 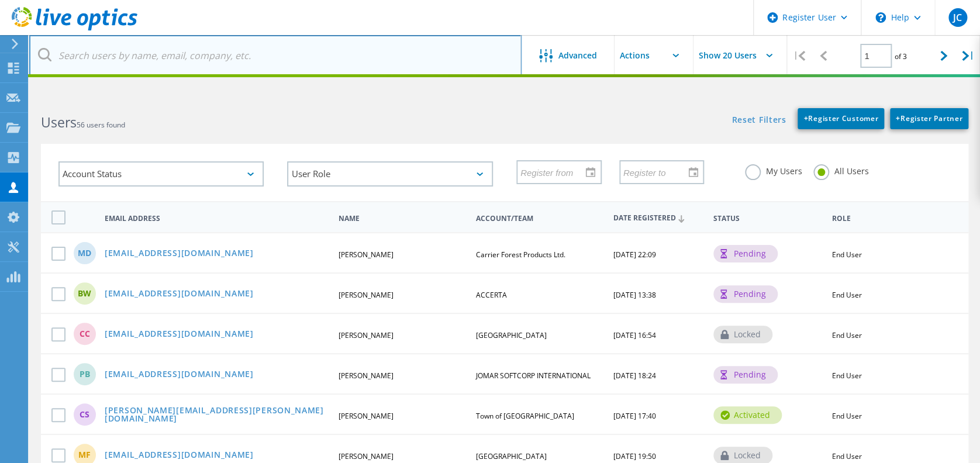 I want to click on span: Status, so click(x=768, y=219).